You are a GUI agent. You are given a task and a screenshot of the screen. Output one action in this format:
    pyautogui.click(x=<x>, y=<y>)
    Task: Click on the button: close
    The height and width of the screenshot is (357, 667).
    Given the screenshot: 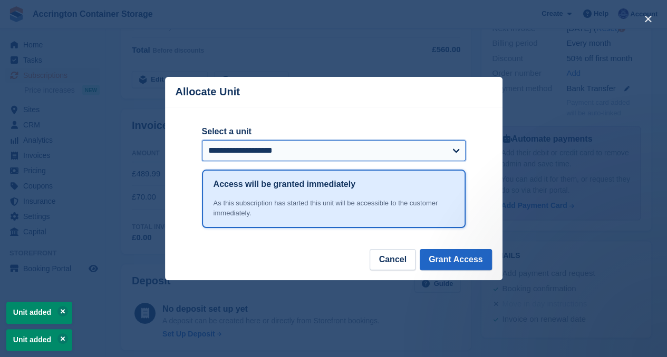 What is the action you would take?
    pyautogui.click(x=648, y=19)
    